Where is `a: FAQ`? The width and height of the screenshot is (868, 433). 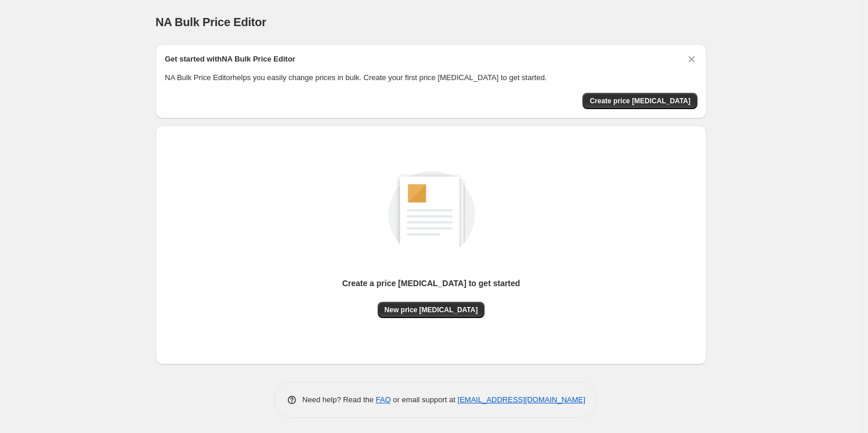
a: FAQ is located at coordinates (384, 399).